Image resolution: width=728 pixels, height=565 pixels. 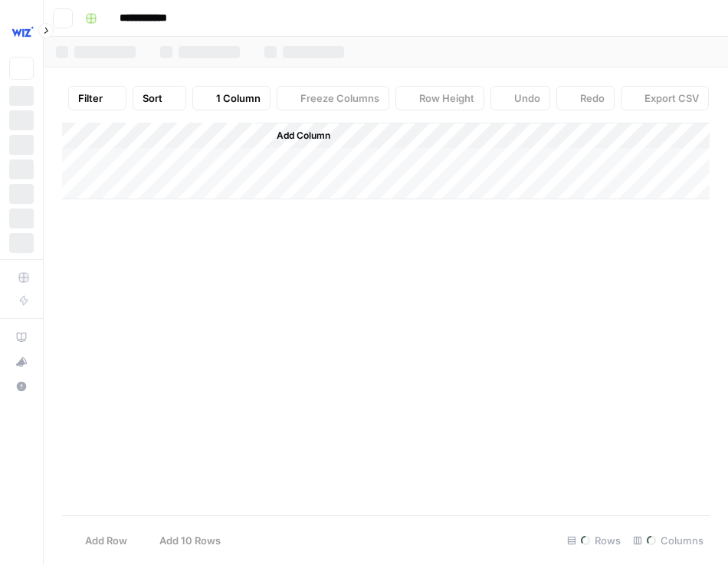 What do you see at coordinates (106, 540) in the screenshot?
I see `span: Add Row` at bounding box center [106, 540].